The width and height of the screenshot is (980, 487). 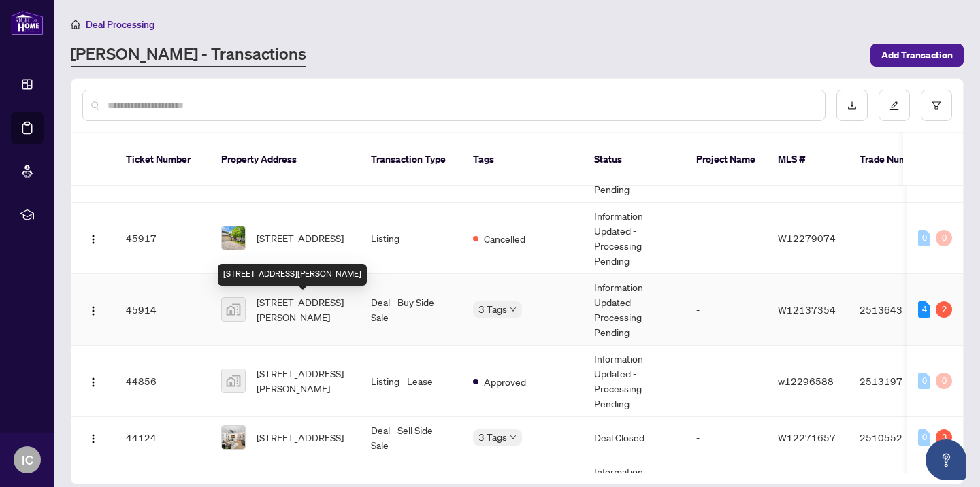 I want to click on td: Deal Closed, so click(x=634, y=438).